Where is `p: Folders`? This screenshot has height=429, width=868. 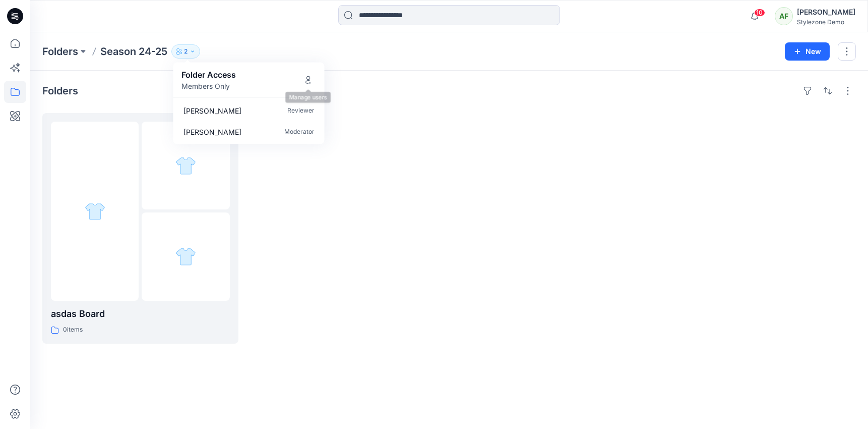 p: Folders is located at coordinates (60, 52).